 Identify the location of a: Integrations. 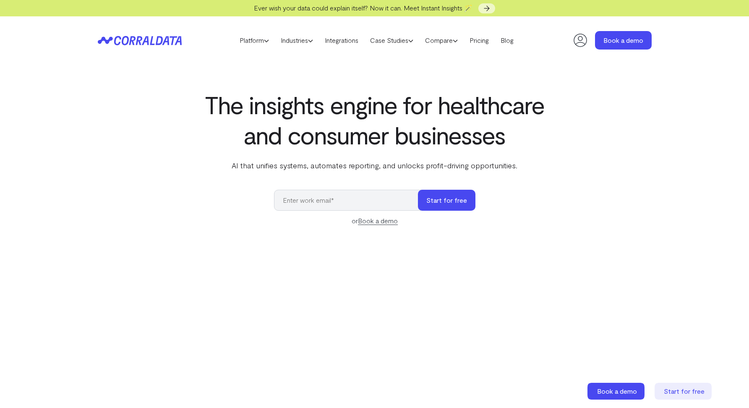
(342, 40).